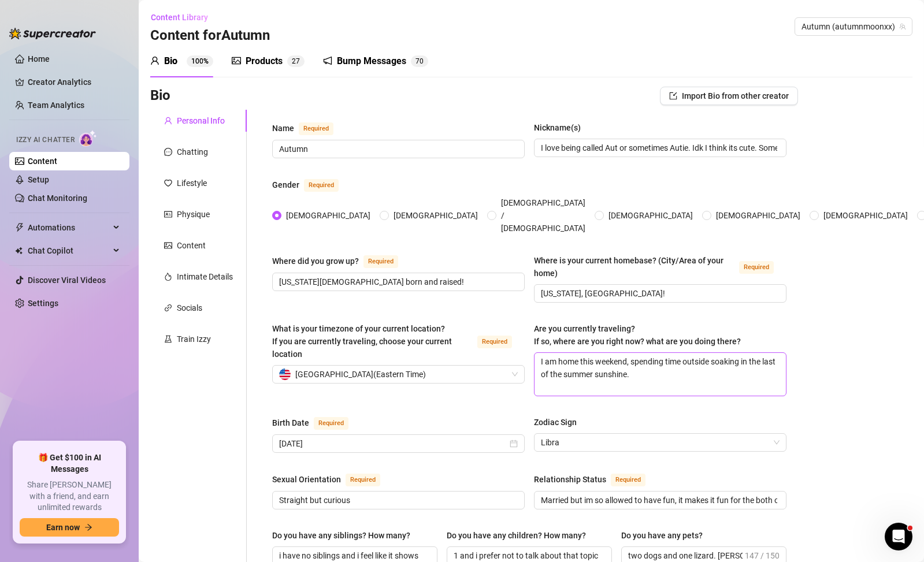  I want to click on a: Setup, so click(38, 180).